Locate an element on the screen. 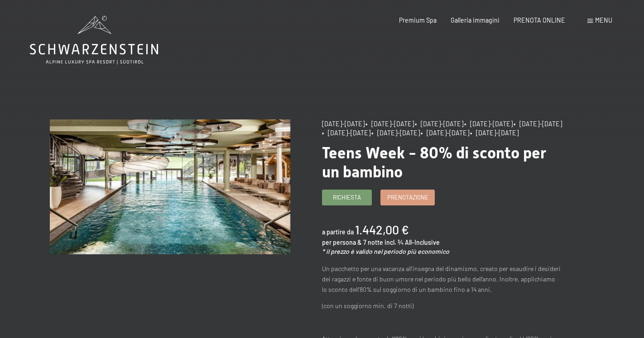 The image size is (644, 338). span: 7 notte is located at coordinates (374, 242).